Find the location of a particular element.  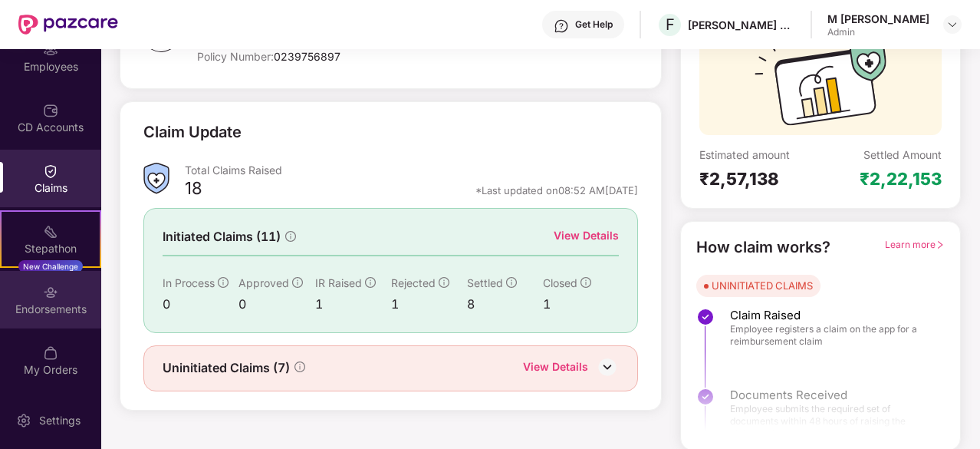

div: Policy Number: is located at coordinates (344, 56).